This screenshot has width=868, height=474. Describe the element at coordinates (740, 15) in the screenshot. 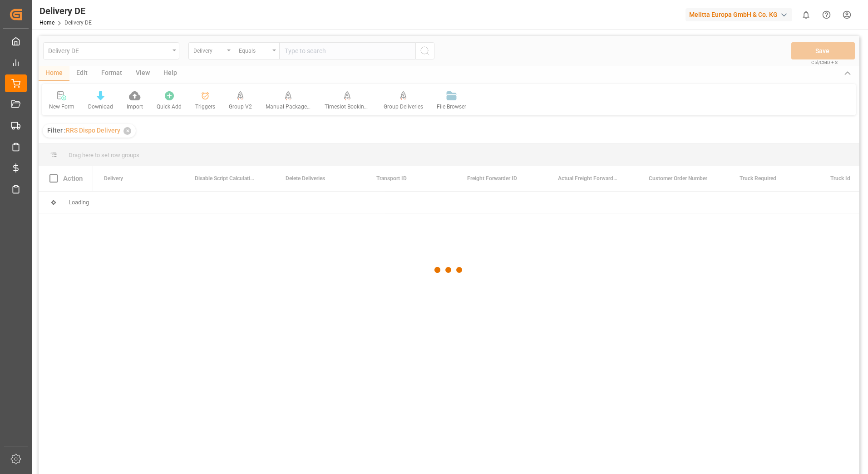

I see `button: Melitta Europa GmbH & Co. KG` at that location.